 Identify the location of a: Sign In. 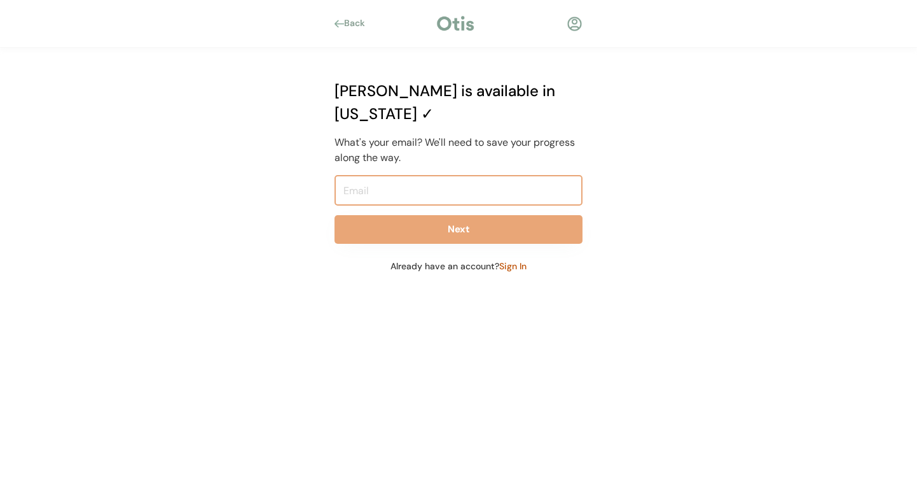
(513, 266).